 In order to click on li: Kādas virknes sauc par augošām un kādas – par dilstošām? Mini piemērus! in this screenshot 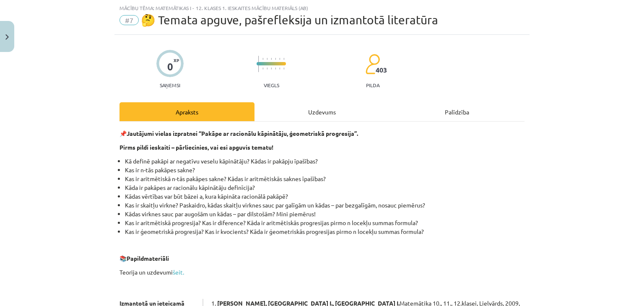, I will do `click(325, 214)`.